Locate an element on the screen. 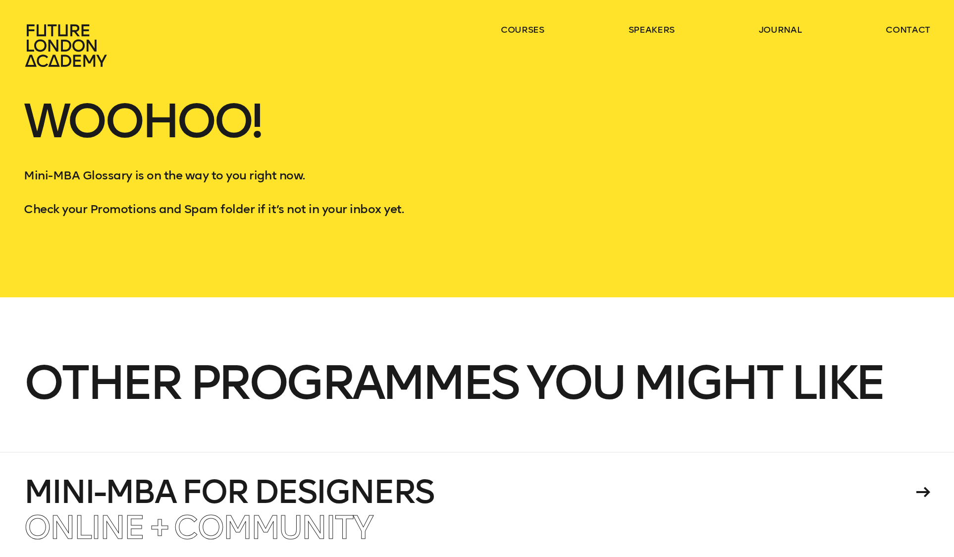 Image resolution: width=954 pixels, height=557 pixels. p: Mini-MBA Glossary is on the way to you right now. is located at coordinates (477, 175).